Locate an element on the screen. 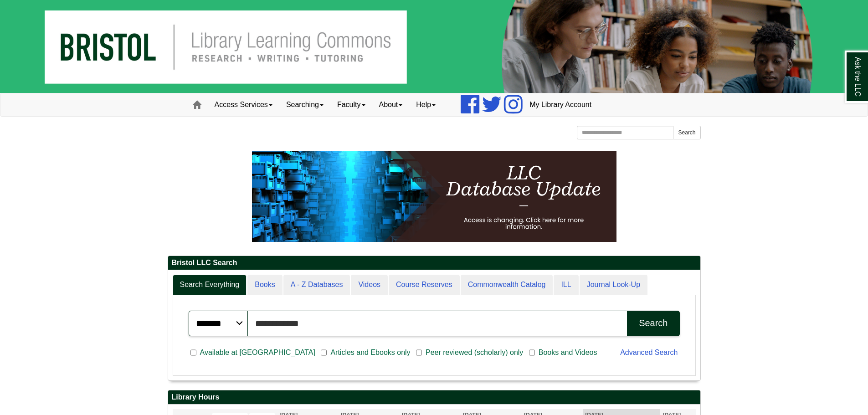 The height and width of the screenshot is (415, 868). h2: Bristol LLC Search is located at coordinates (434, 264).